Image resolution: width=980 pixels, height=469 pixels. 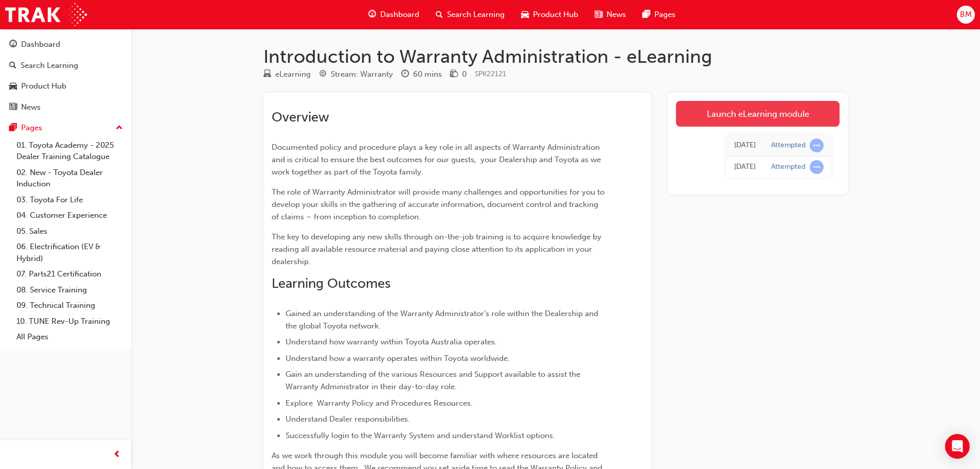 I want to click on a: 01. Toyota Academy - 2025 Dealer Training Catalogue, so click(x=70, y=151).